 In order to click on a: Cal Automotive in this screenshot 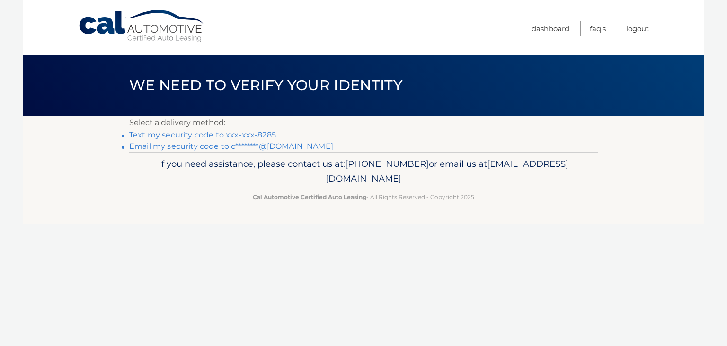, I will do `click(142, 26)`.